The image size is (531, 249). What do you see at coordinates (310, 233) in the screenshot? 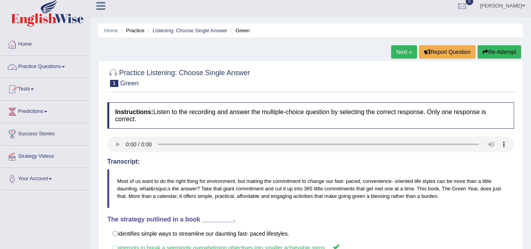
I see `label: identifies simple ways to streamline our daunting fast- paced lifestyles.` at bounding box center [310, 233].